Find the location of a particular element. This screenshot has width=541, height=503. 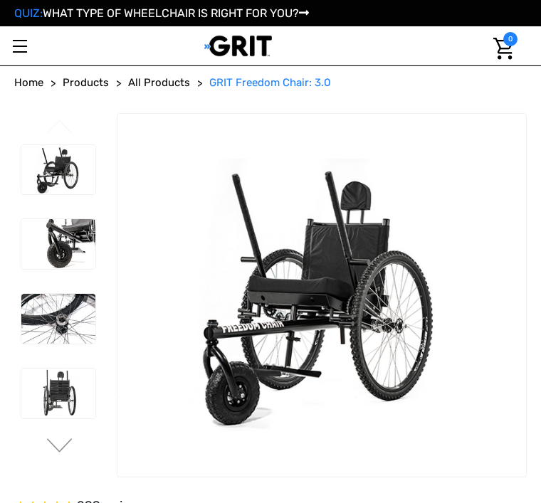

span: Home is located at coordinates (28, 83).